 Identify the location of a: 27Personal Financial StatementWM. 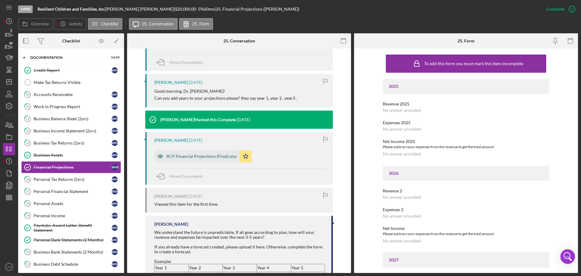
(71, 191).